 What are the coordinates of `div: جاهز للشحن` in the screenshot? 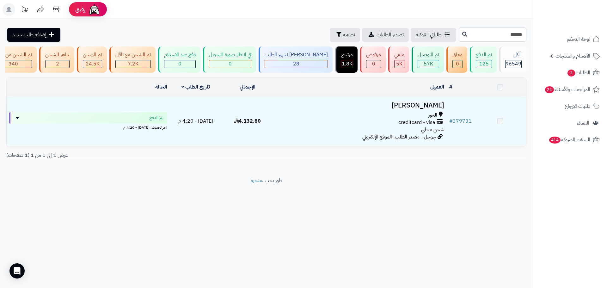 It's located at (57, 55).